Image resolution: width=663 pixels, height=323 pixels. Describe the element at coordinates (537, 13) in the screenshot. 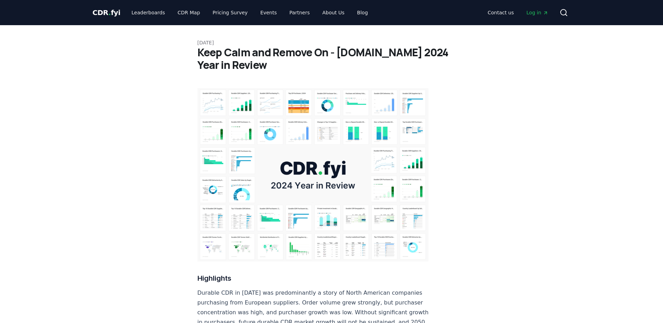

I see `a: Log in` at that location.